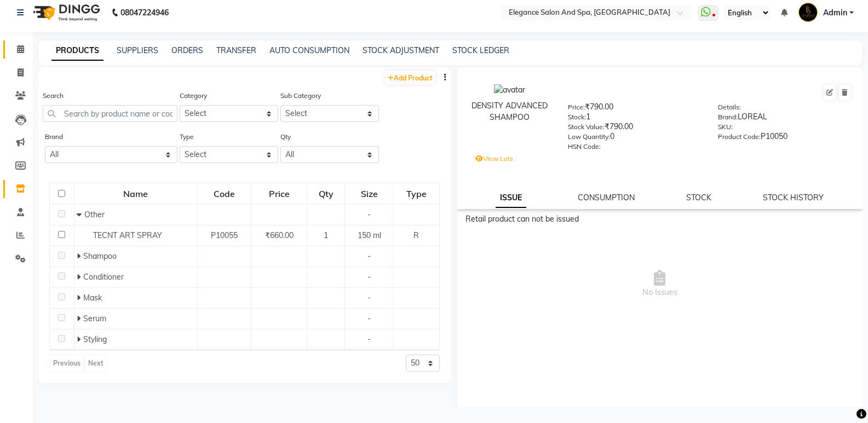 This screenshot has height=423, width=868. I want to click on div: 1, so click(635, 119).